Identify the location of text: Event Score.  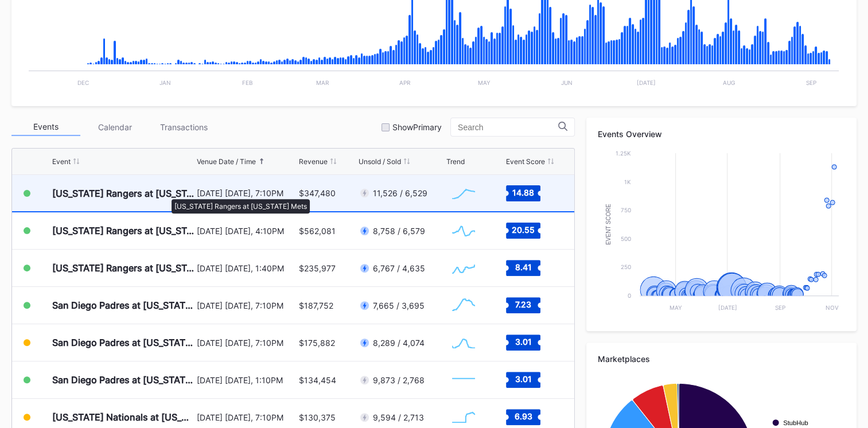
(608, 224).